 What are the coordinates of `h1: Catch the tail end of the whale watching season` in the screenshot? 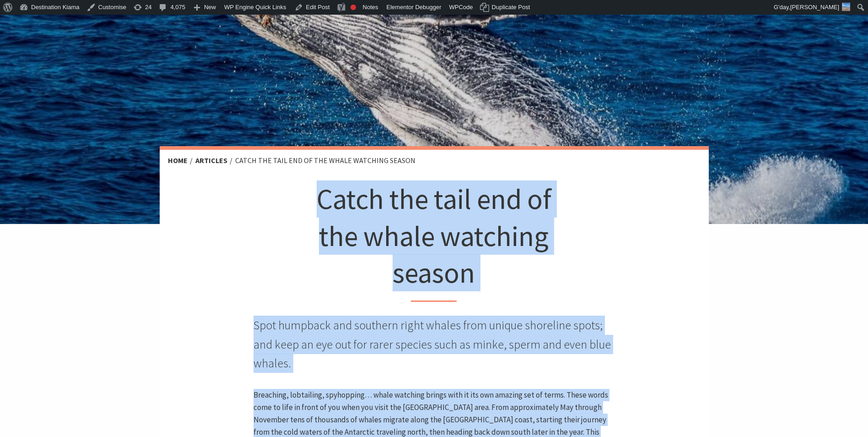 It's located at (434, 241).